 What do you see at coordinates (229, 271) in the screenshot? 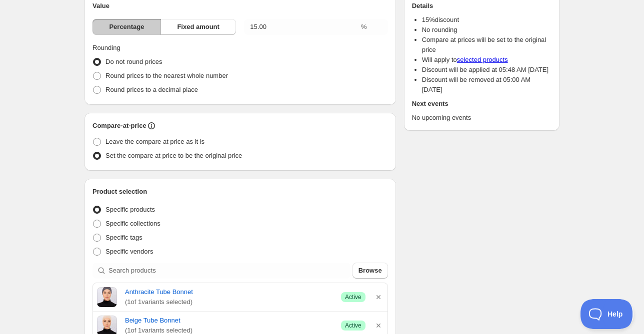
I see `input: Search products` at bounding box center [229, 271].